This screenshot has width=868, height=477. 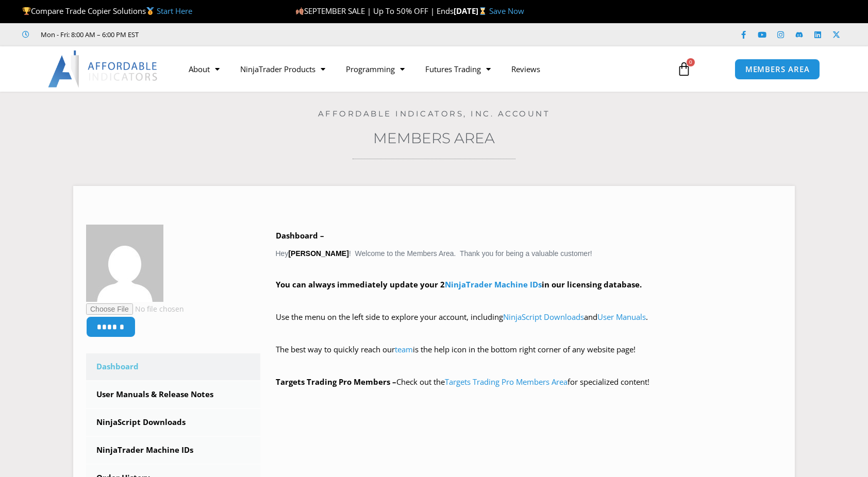 I want to click on a: User Manuals, so click(x=622, y=317).